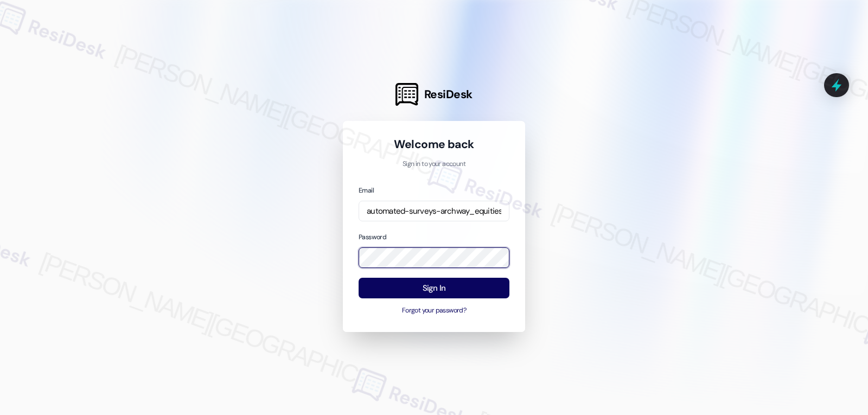  I want to click on input: name@example.com, so click(434, 211).